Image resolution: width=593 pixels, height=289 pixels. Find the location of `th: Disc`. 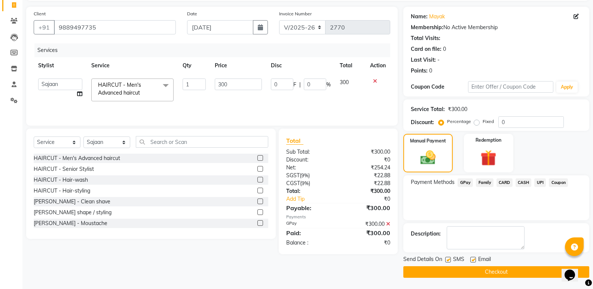

th: Disc is located at coordinates (301, 65).